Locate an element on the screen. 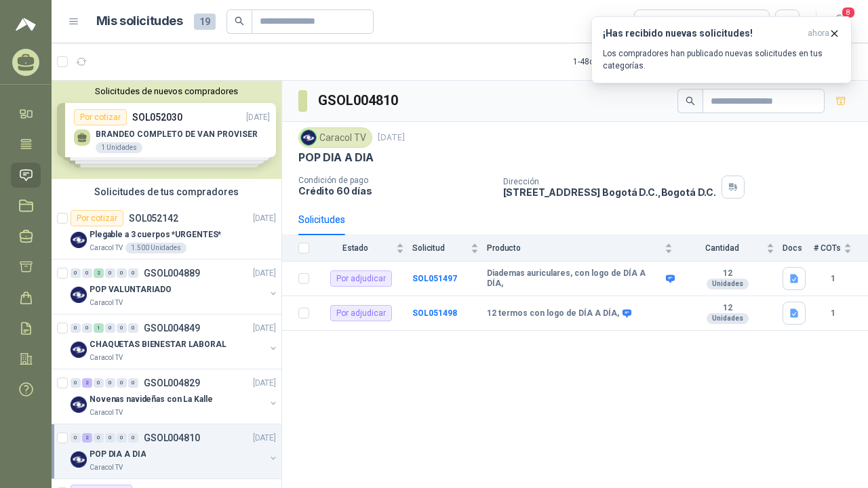 This screenshot has height=488, width=868. button: ¡Has recibido nuevas solicitudes!ahora Los compradores han publicado nuevas solicitudes en tus ca... is located at coordinates (722, 50).